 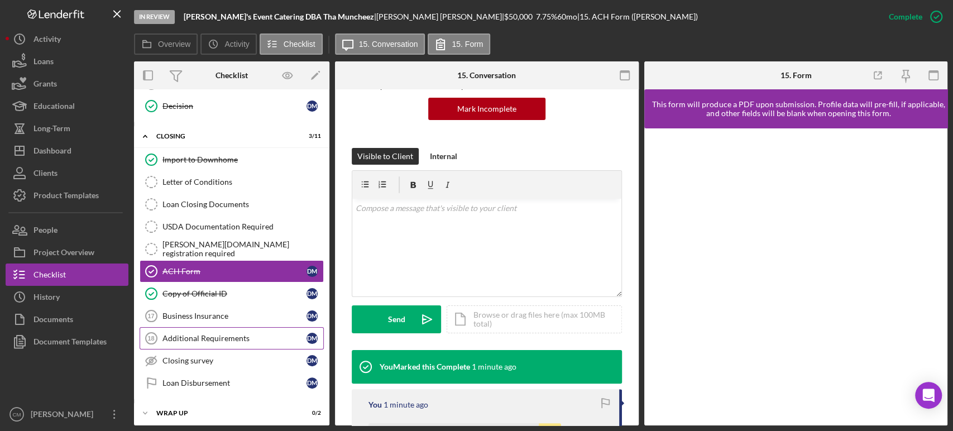 I want to click on div: Open Intercom Messenger, so click(x=928, y=395).